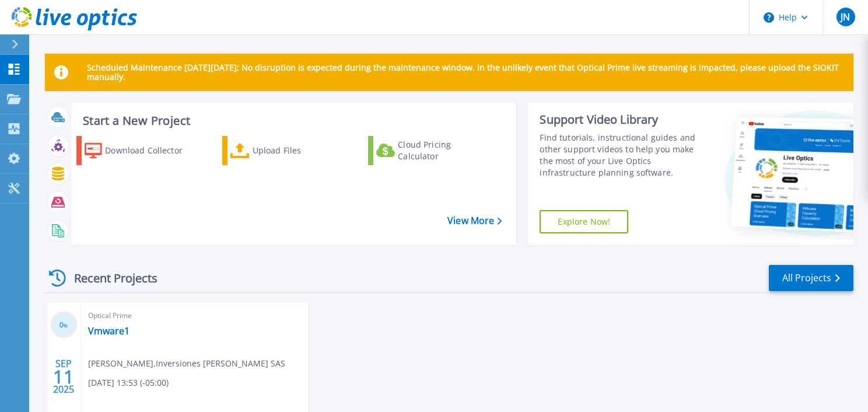 The image size is (868, 412). Describe the element at coordinates (64, 376) in the screenshot. I see `div: SEP 2025` at that location.